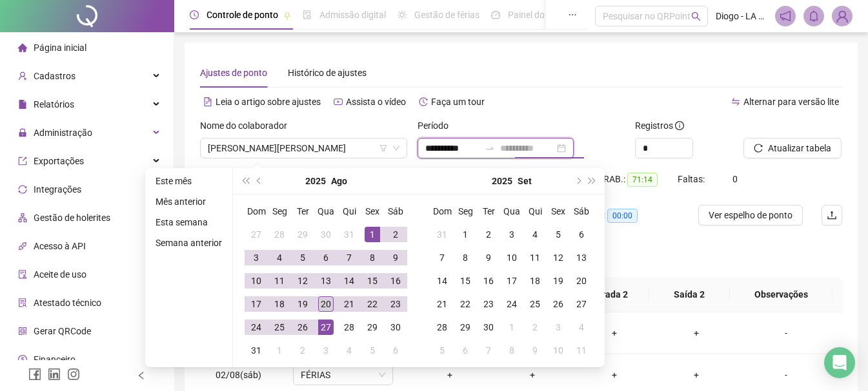 The width and height of the screenshot is (868, 391). Describe the element at coordinates (558, 304) in the screenshot. I see `div: 26` at that location.